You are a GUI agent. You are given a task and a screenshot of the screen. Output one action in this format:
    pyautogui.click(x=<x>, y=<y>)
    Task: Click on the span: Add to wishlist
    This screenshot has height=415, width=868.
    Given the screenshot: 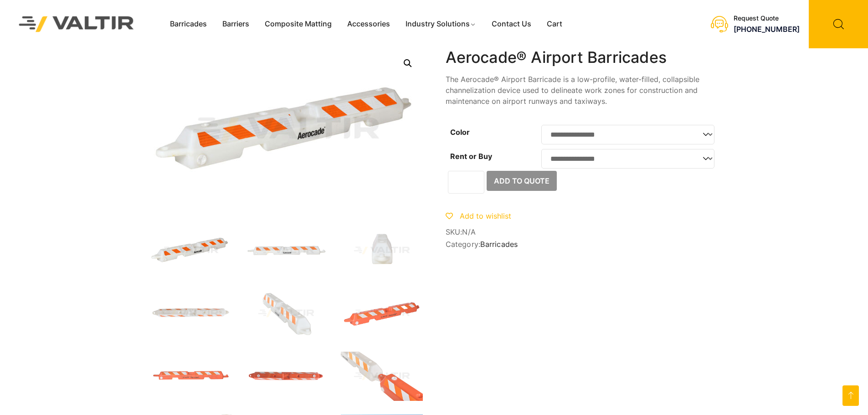 What is the action you would take?
    pyautogui.click(x=485, y=216)
    